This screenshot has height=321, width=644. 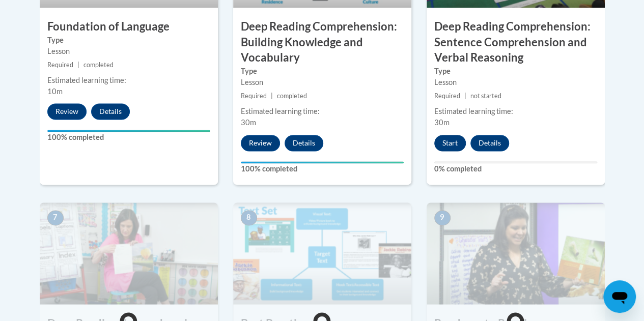 I want to click on span: 7, so click(x=55, y=218).